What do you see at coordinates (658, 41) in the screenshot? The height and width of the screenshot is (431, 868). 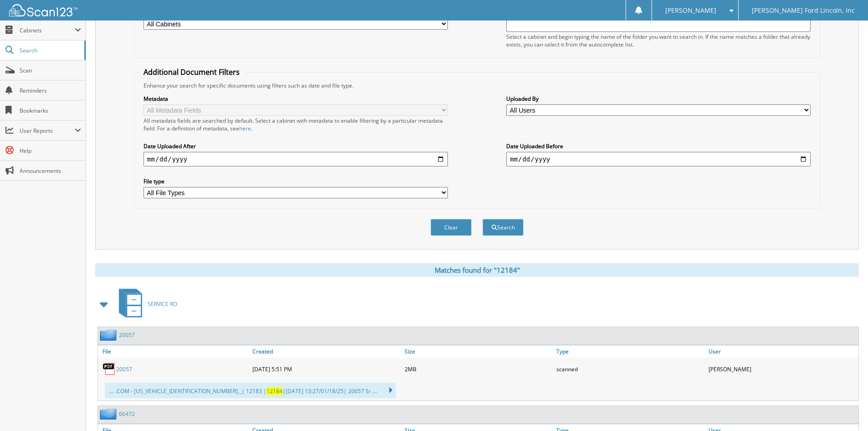 I see `div: Select a cabinet and begin typing the name of the folder you want to search in. If the name match...` at bounding box center [658, 41].